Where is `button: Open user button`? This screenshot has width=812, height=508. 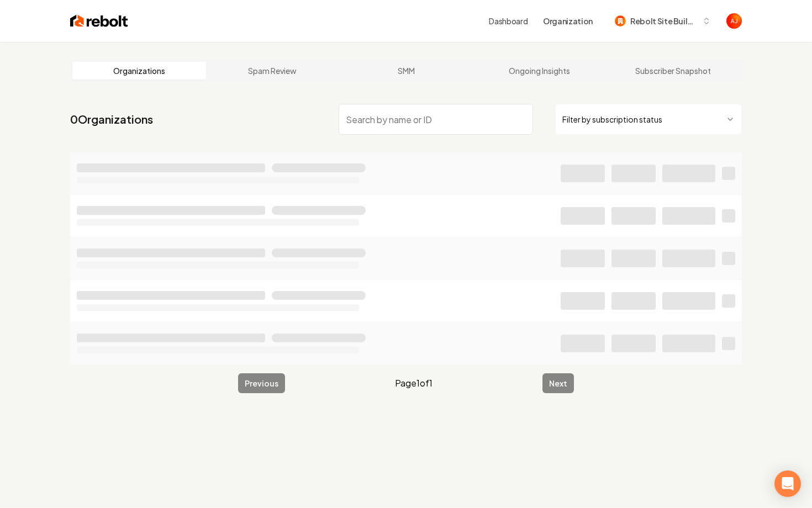
button: Open user button is located at coordinates (734, 21).